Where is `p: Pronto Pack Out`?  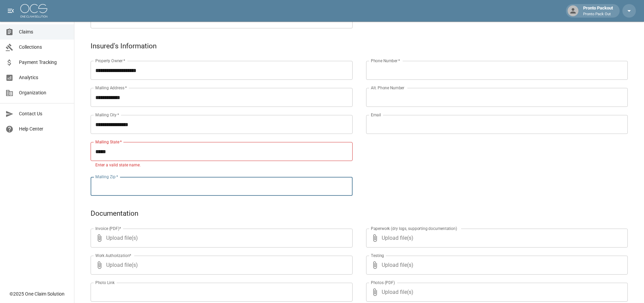 p: Pronto Pack Out is located at coordinates (598, 14).